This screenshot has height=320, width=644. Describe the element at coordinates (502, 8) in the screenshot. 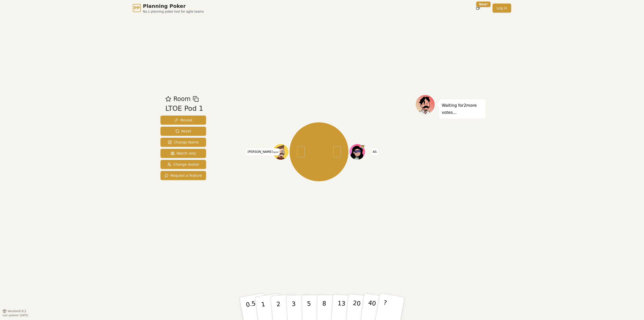

I see `a: Log in` at that location.